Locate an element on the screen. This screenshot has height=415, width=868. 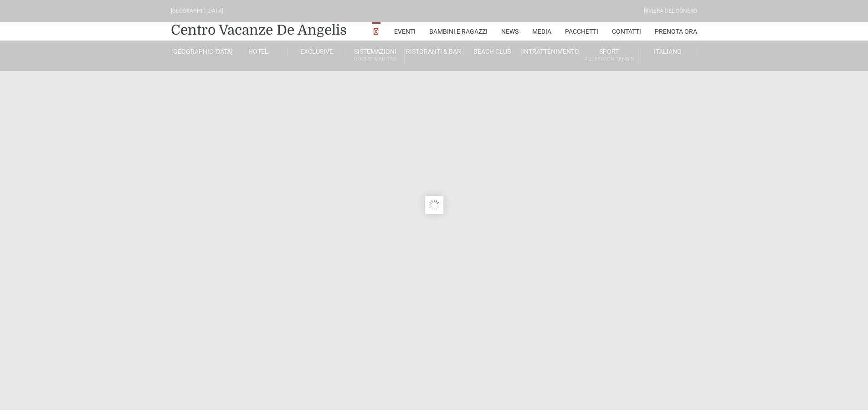
a: Italiano is located at coordinates (668, 51).